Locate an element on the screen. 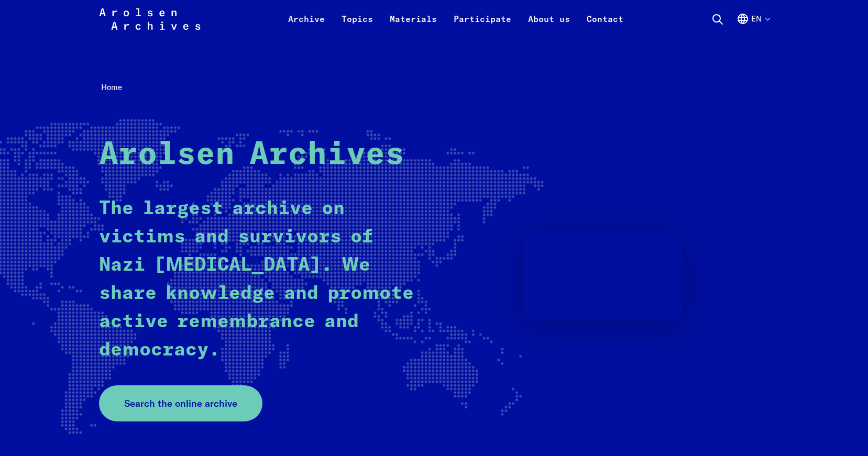 The image size is (868, 456). nav: Breadcrumb is located at coordinates (434, 87).